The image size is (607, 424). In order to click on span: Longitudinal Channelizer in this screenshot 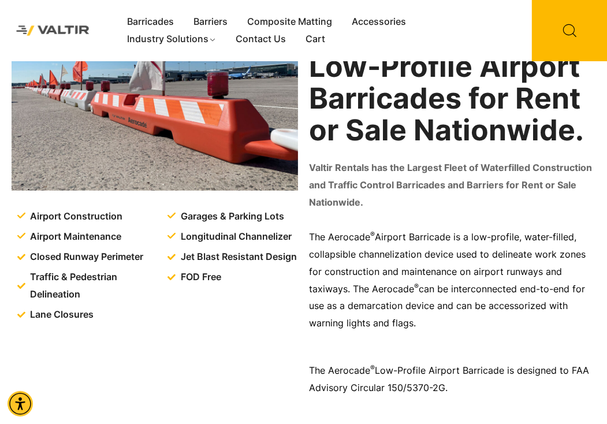, I will do `click(234, 237)`.